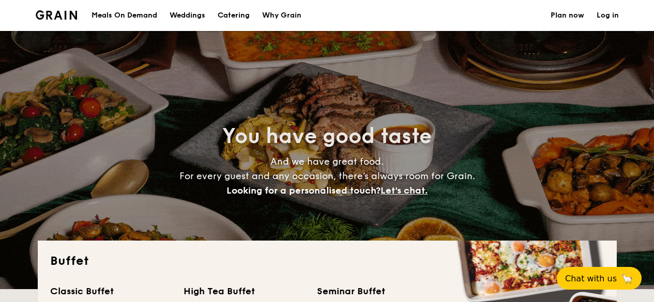 Image resolution: width=654 pixels, height=302 pixels. I want to click on span: And we have great food. For every guest and any occasion, there’s always room for Grain., so click(327, 176).